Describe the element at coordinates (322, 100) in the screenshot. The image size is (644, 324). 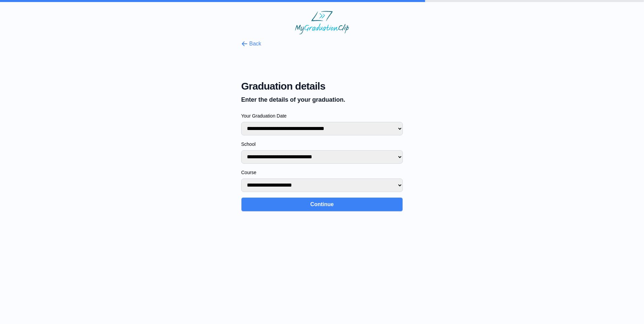
I see `p: Enter the details of your graduation.` at that location.